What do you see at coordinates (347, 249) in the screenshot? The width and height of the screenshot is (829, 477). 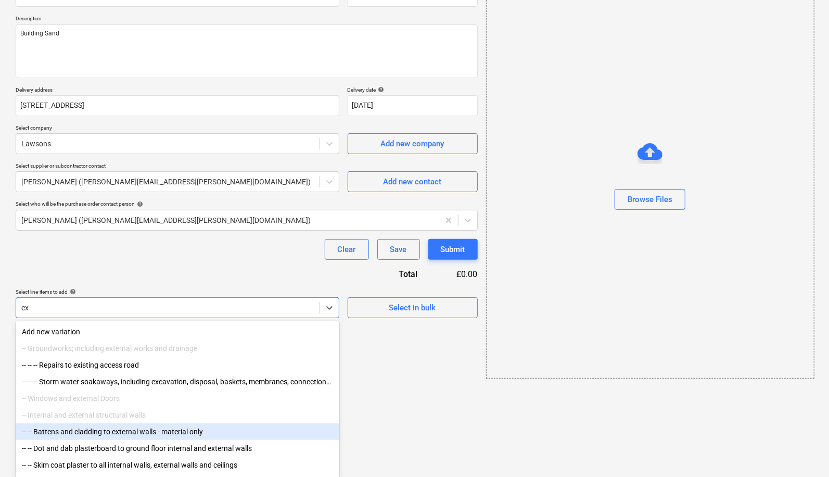 I see `button: Clear` at bounding box center [347, 249].